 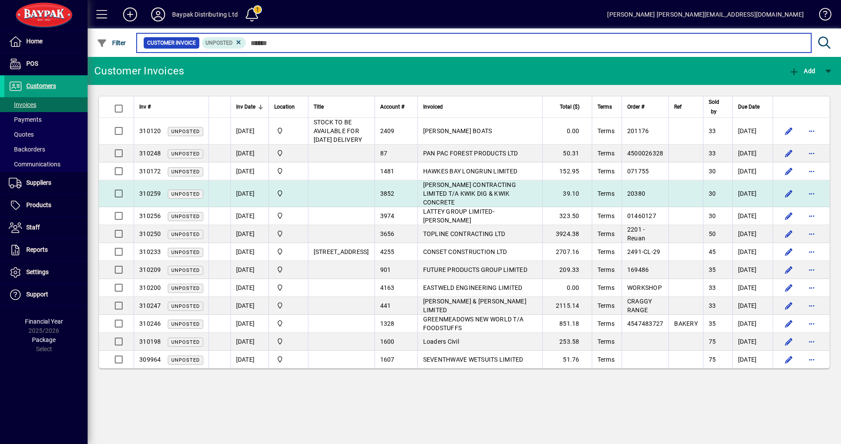 I want to click on span: Backorders, so click(x=27, y=149).